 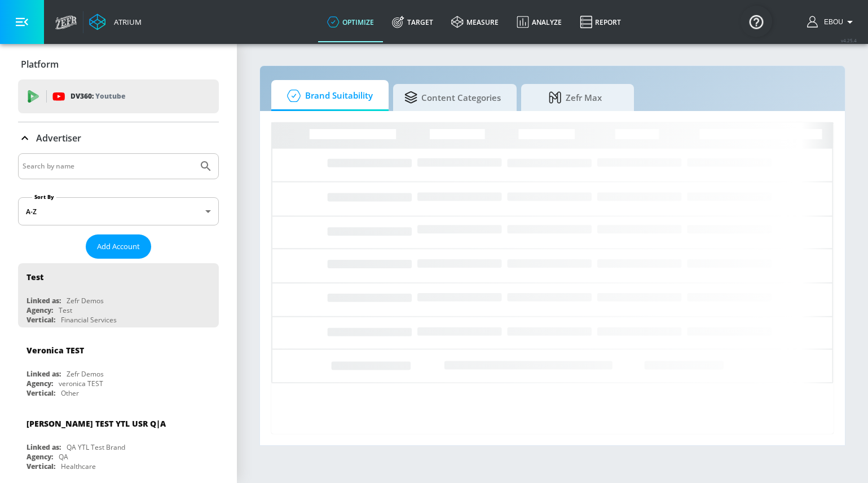 I want to click on div: Atrium, so click(x=126, y=22).